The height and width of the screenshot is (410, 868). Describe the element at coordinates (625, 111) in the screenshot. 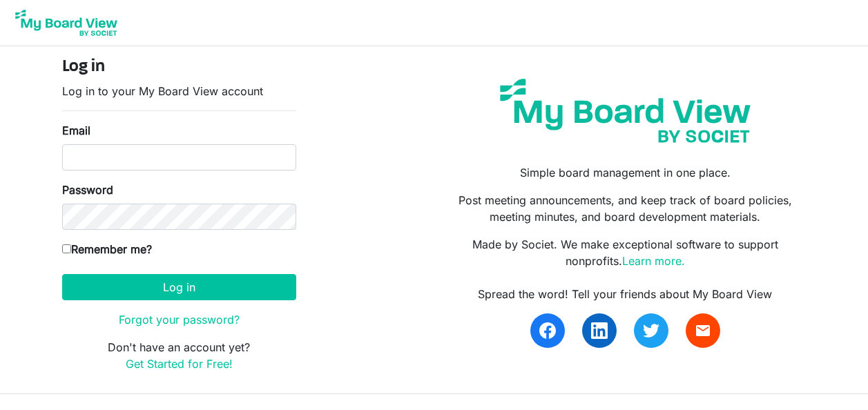

I see `img: my-board-view-societ.svg` at that location.